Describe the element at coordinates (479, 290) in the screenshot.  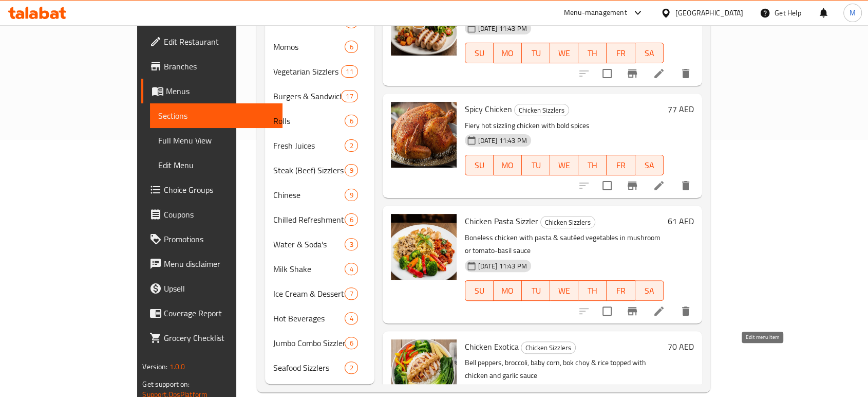
I see `span: SU` at that location.